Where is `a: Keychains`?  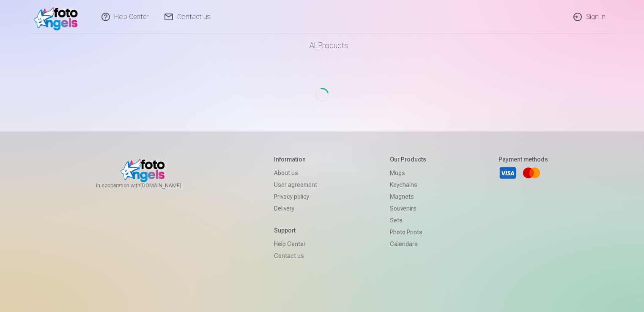 a: Keychains is located at coordinates (408, 185).